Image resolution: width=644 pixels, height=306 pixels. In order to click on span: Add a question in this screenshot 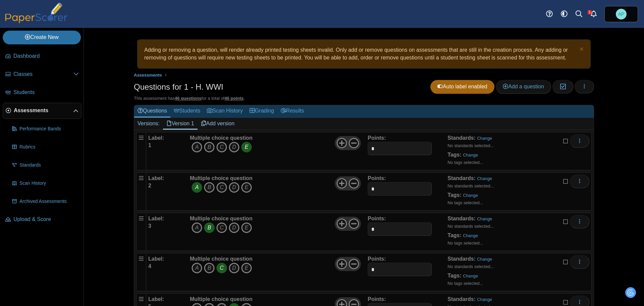, I will do `click(523, 86)`.